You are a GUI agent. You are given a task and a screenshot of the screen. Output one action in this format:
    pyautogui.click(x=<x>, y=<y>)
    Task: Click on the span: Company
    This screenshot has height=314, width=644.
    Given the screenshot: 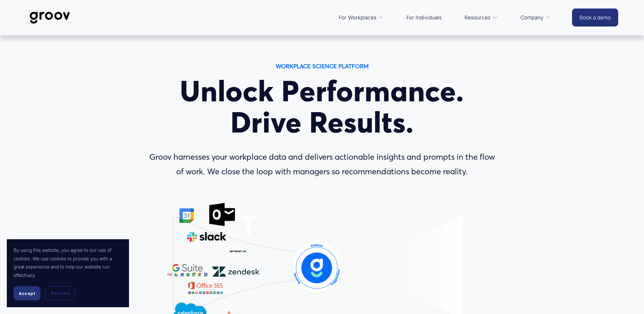 What is the action you would take?
    pyautogui.click(x=532, y=18)
    